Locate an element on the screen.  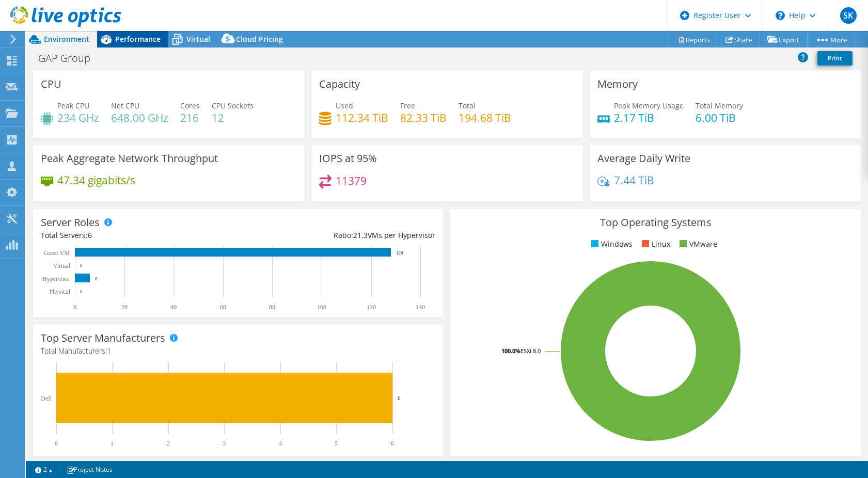
text: Physical is located at coordinates (59, 291).